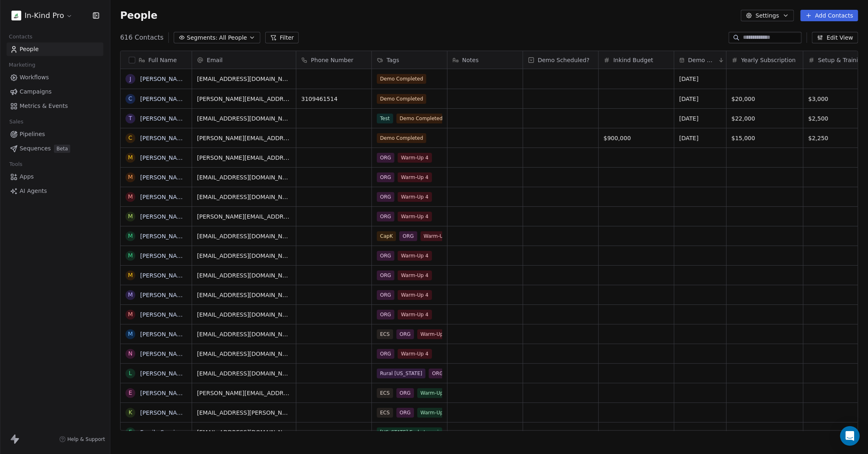 The height and width of the screenshot is (454, 868). I want to click on a: AI Agents, so click(55, 191).